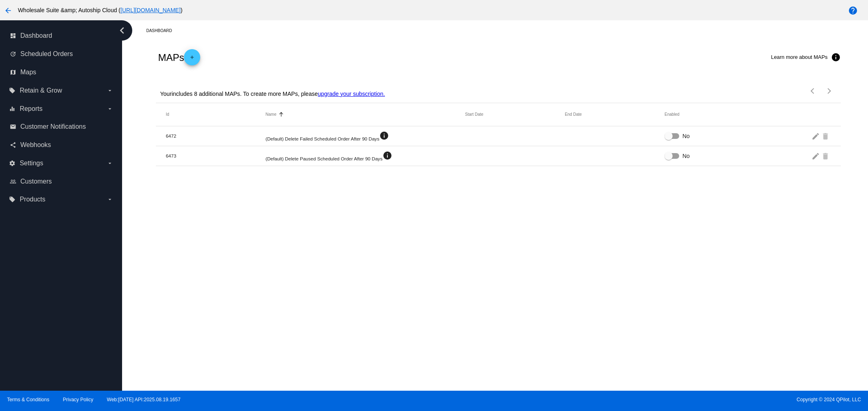 The width and height of the screenshot is (868, 411). I want to click on span: Dashboard, so click(37, 36).